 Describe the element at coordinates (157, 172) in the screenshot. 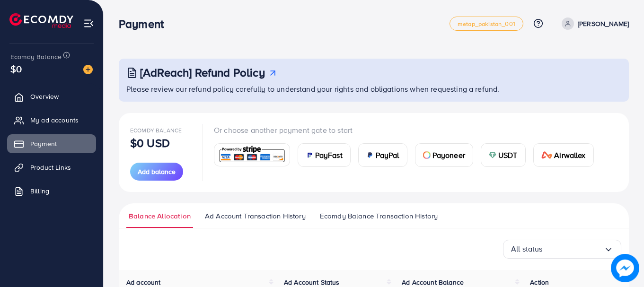

I see `button: Add balance` at that location.